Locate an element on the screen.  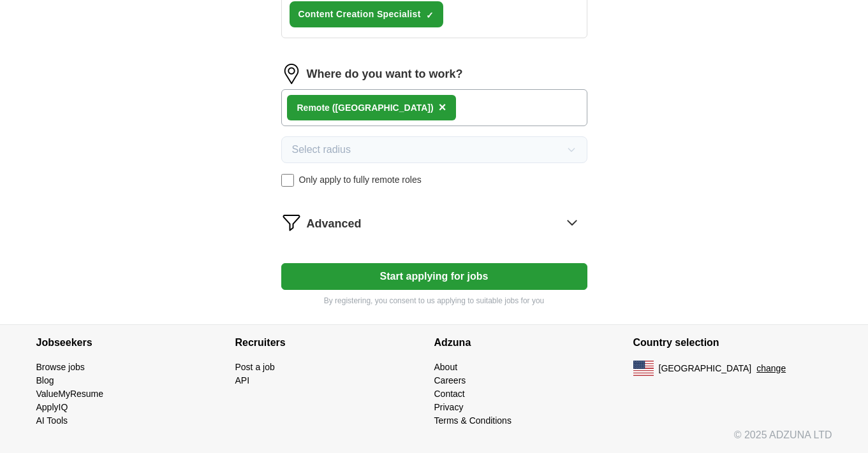
a: ValueMyResume is located at coordinates (70, 394).